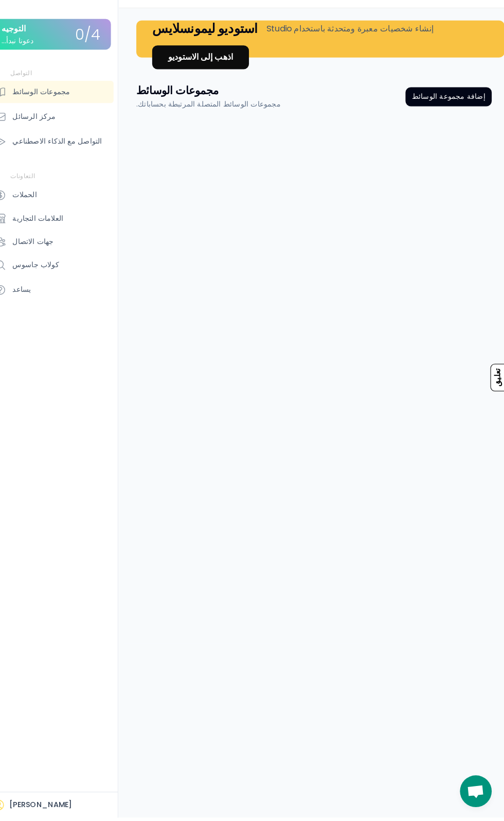 This screenshot has width=504, height=821. What do you see at coordinates (30, 65) in the screenshot?
I see `font: دعونا نبدأ...` at bounding box center [30, 65].